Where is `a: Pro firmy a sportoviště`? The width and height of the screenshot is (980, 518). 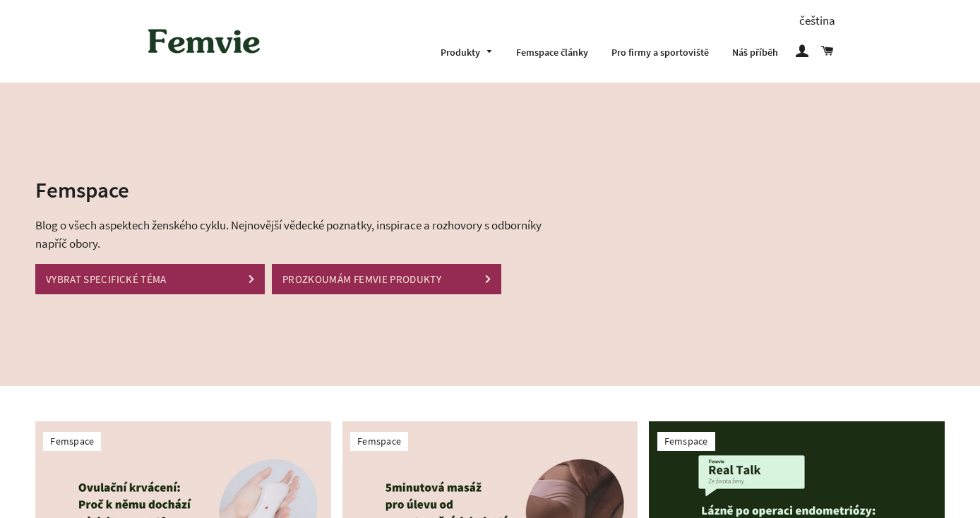
a: Pro firmy a sportoviště is located at coordinates (660, 53).